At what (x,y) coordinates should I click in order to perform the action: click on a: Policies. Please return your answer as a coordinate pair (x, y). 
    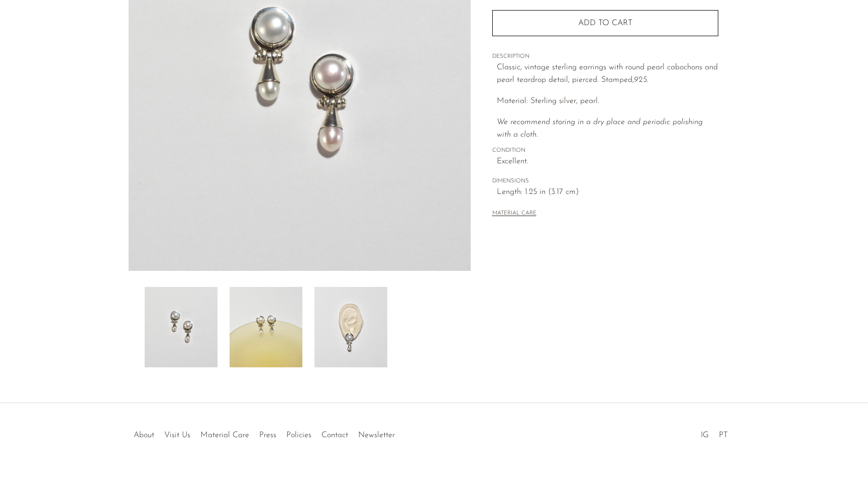
    Looking at the image, I should click on (299, 435).